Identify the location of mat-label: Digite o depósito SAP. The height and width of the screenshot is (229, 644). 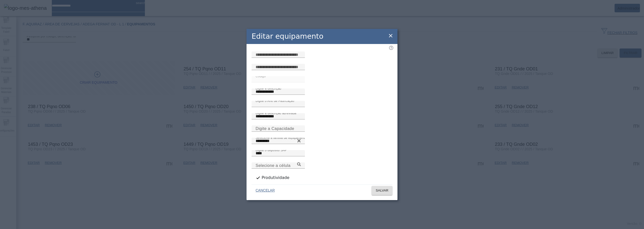
(271, 150).